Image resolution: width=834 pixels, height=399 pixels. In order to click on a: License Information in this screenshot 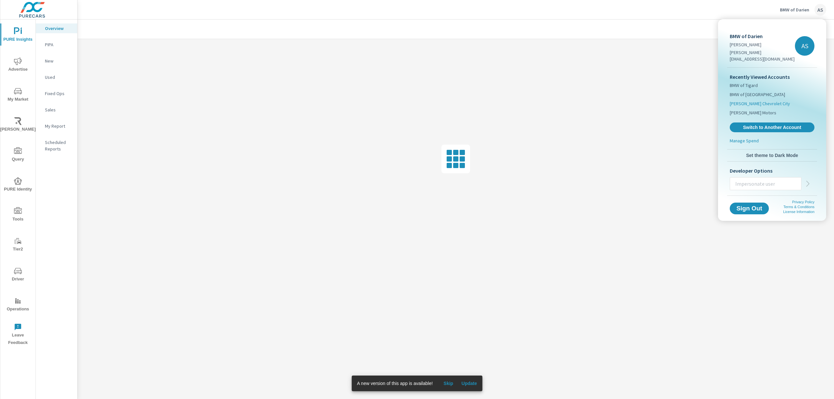, I will do `click(798, 212)`.